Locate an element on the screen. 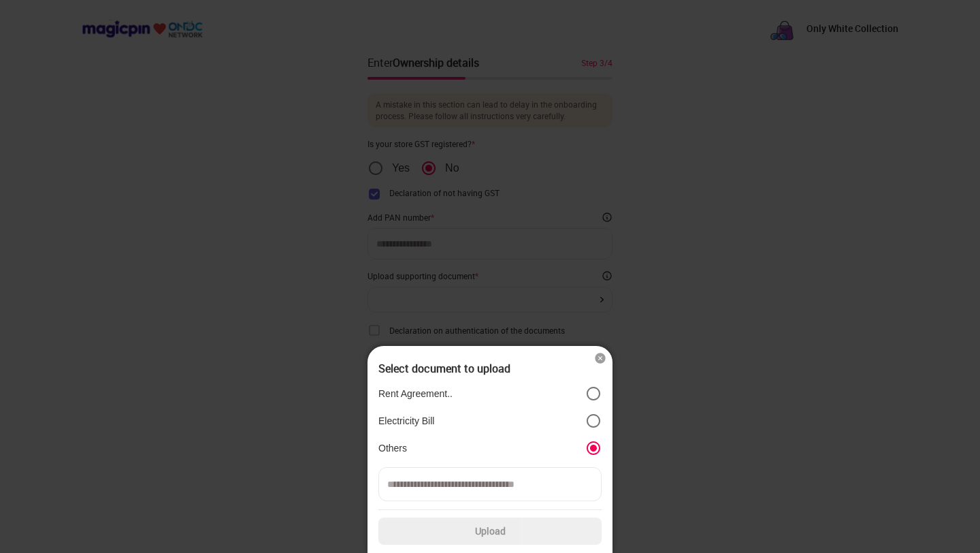  img: cross_icon.7ade555c.svg is located at coordinates (600, 358).